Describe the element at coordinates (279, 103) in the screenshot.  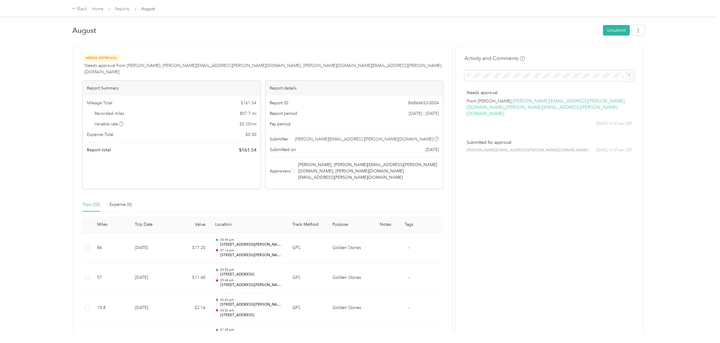
I see `span: Report ID` at that location.